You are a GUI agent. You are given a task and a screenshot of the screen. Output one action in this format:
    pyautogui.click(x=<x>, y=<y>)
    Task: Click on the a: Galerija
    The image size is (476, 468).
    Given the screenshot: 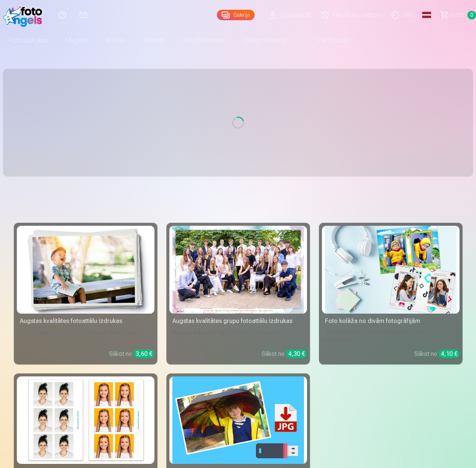 What is the action you would take?
    pyautogui.click(x=236, y=15)
    